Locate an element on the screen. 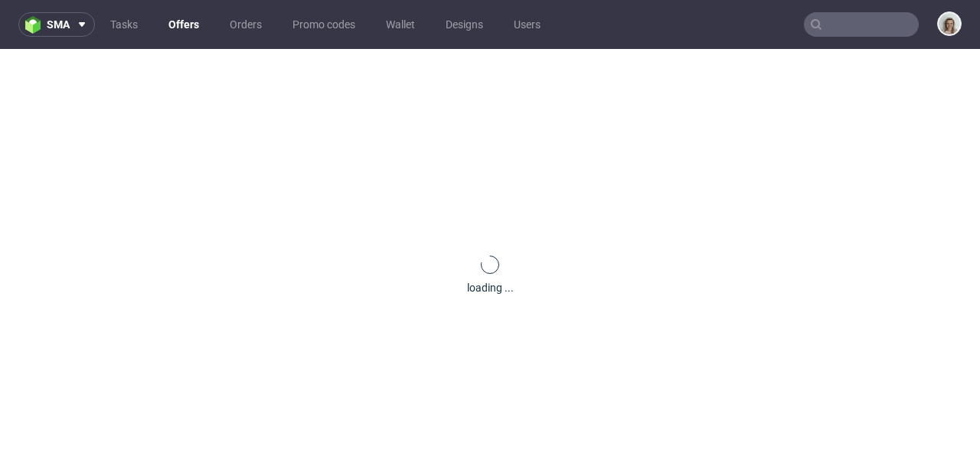  a: Offers is located at coordinates (184, 25).